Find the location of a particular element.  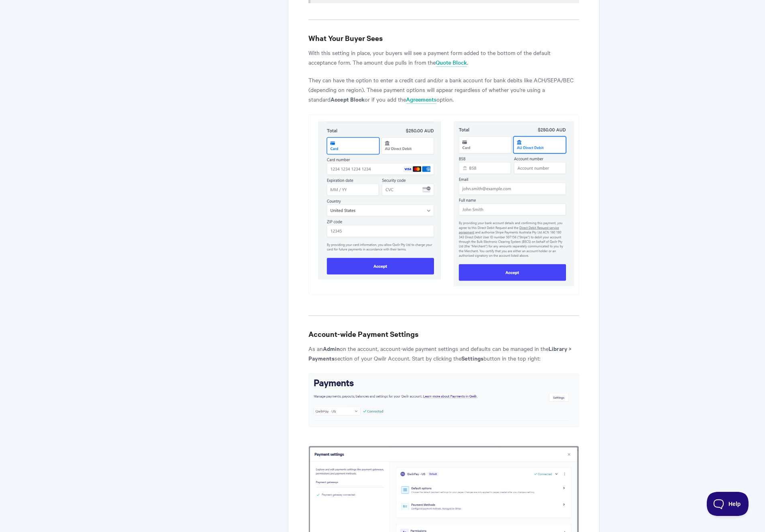

img: file-DT9qHu6MjQ.png is located at coordinates (443, 400).